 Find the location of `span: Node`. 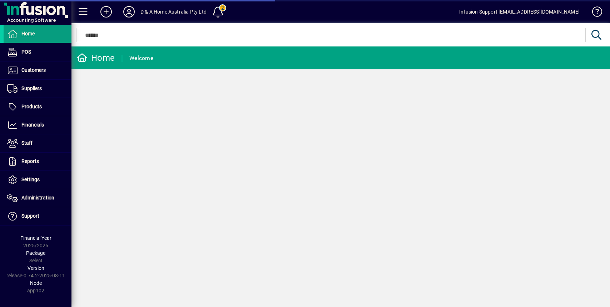

span: Node is located at coordinates (36, 283).